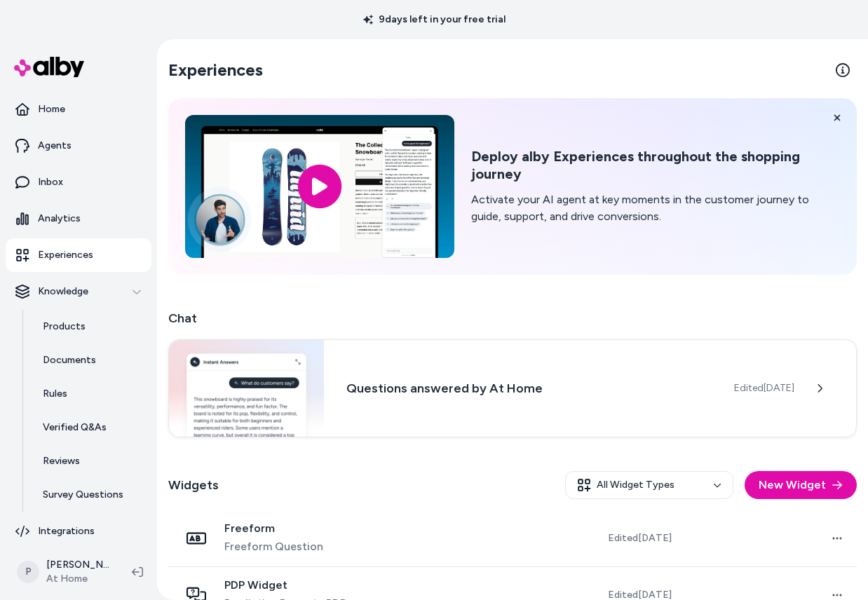 The width and height of the screenshot is (868, 600). I want to click on a: Documents, so click(90, 361).